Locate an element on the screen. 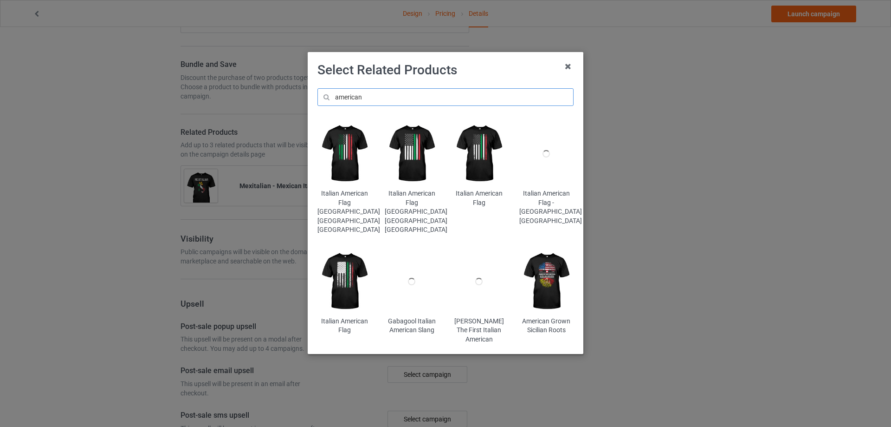  input: american is located at coordinates (446, 97).